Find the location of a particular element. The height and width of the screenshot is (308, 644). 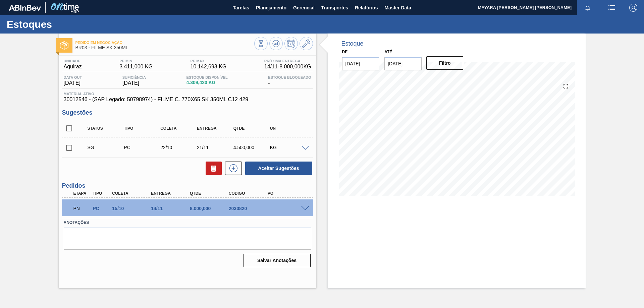

span: Relatórios is located at coordinates (366, 8).